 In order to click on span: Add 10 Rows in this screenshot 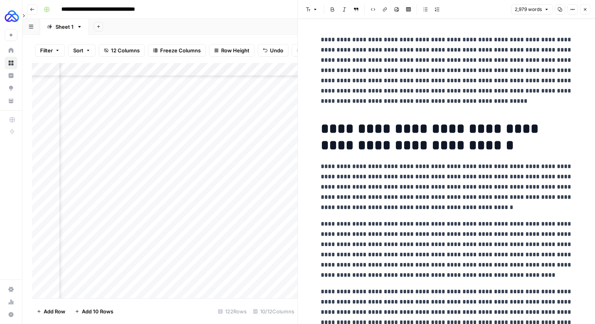, I will do `click(98, 311)`.